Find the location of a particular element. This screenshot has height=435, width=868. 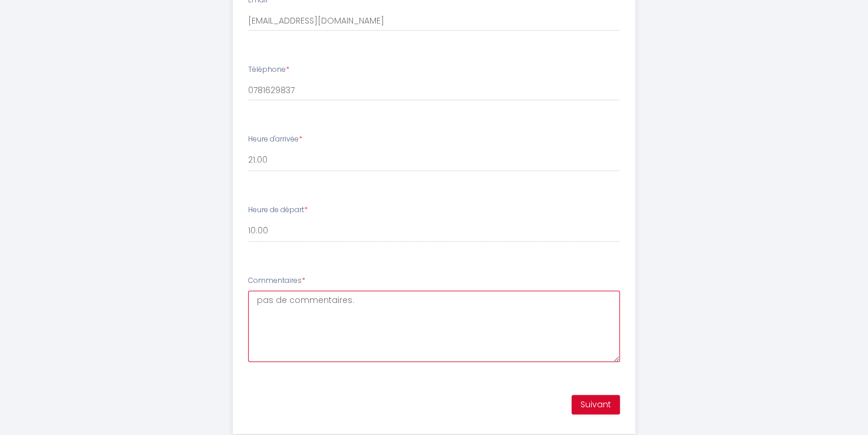

button: Suivant is located at coordinates (596, 405).